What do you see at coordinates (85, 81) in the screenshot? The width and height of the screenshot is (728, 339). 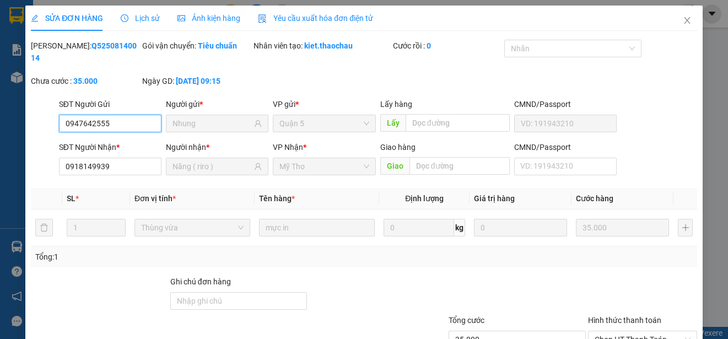 I see `b: 35.000` at bounding box center [85, 81].